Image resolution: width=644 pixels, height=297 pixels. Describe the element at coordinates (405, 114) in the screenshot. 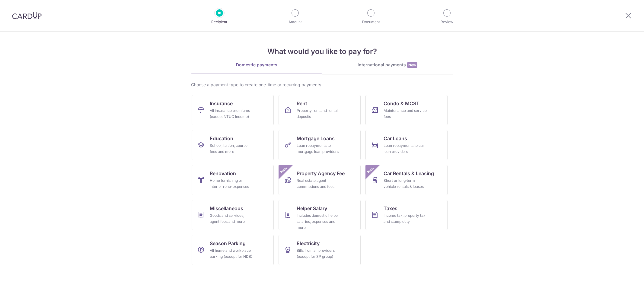

I see `div: Maintenance and service fees` at that location.